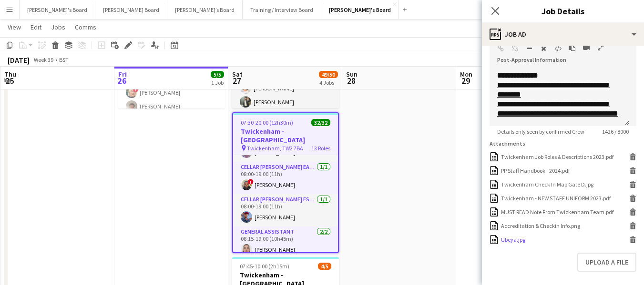  I want to click on span: Edit, so click(36, 27).